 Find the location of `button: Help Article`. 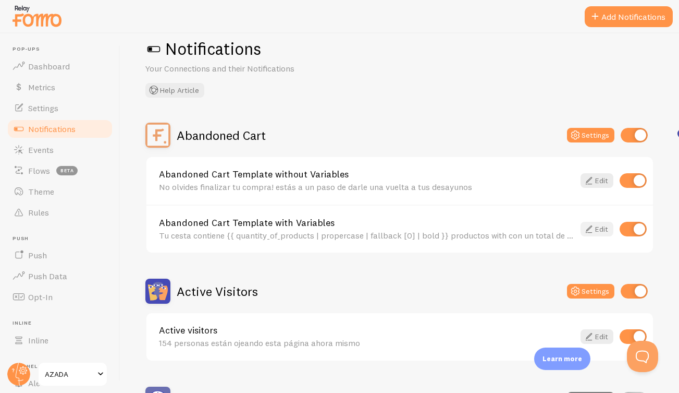

button: Help Article is located at coordinates (175, 90).